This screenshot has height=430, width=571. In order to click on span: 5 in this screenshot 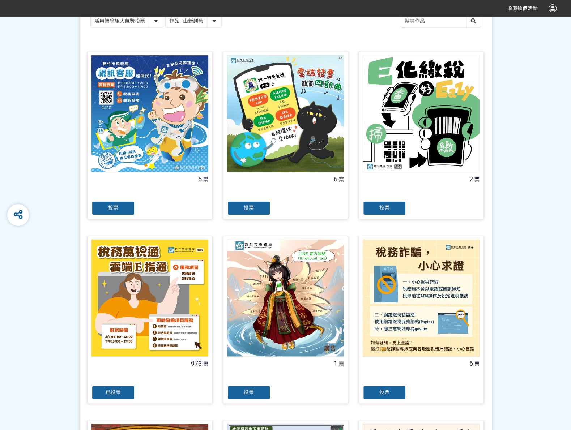, I will do `click(200, 179)`.